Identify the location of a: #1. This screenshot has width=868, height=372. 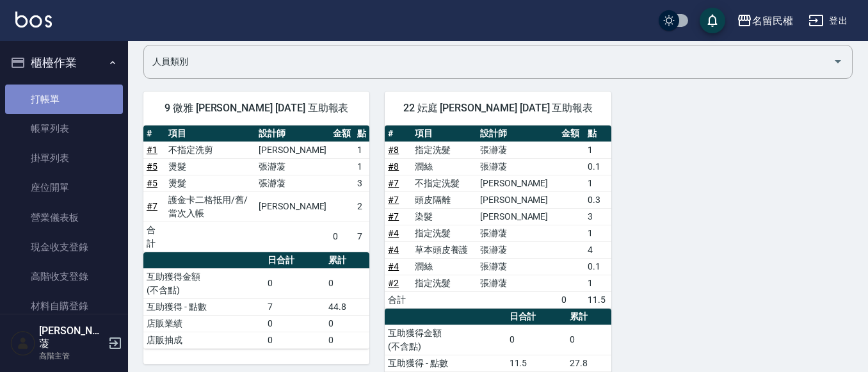
(152, 149).